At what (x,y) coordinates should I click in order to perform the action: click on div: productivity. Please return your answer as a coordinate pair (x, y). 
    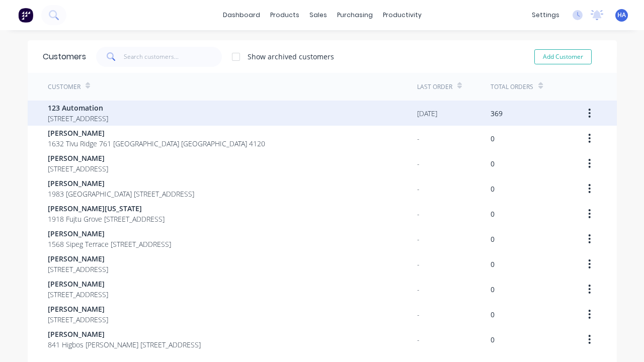
    Looking at the image, I should click on (402, 15).